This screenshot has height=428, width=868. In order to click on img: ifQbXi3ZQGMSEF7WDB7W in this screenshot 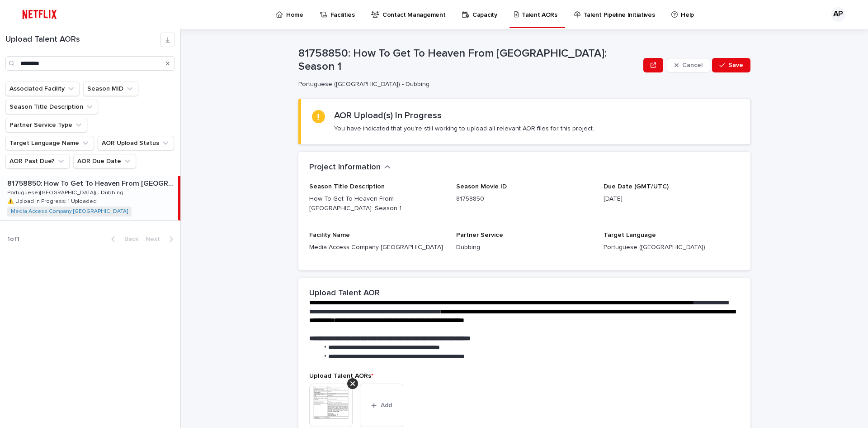, I will do `click(40, 15)`.